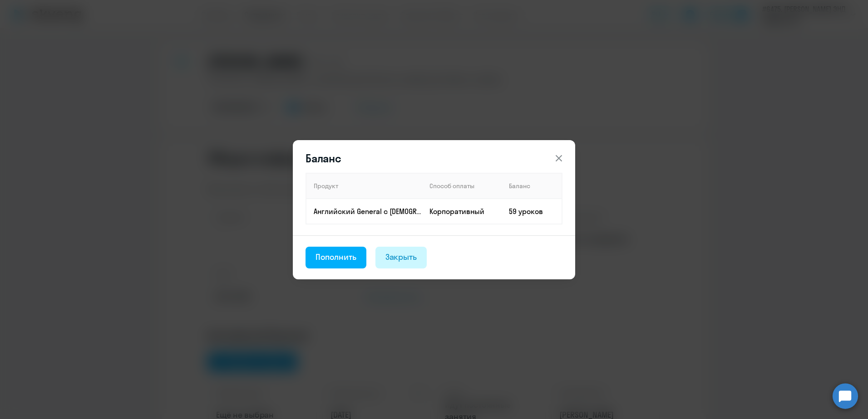 The image size is (868, 419). I want to click on th: Баланс, so click(532, 186).